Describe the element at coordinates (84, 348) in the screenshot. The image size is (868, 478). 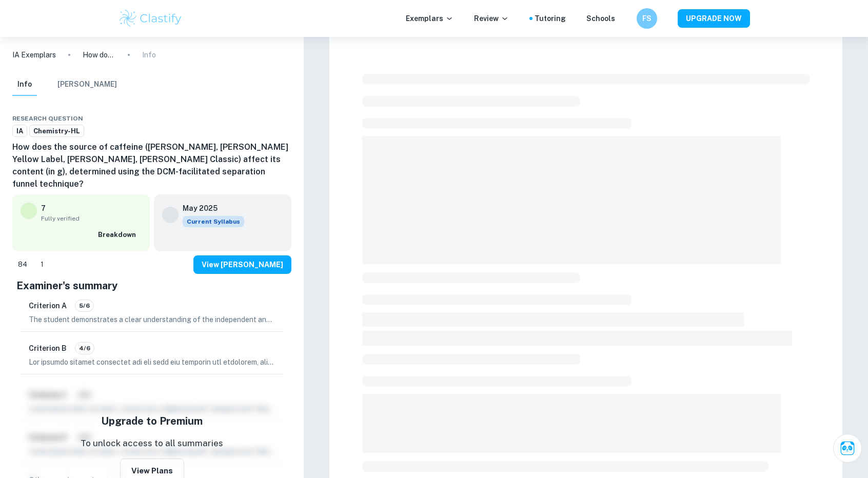
I see `span: 4/6` at that location.